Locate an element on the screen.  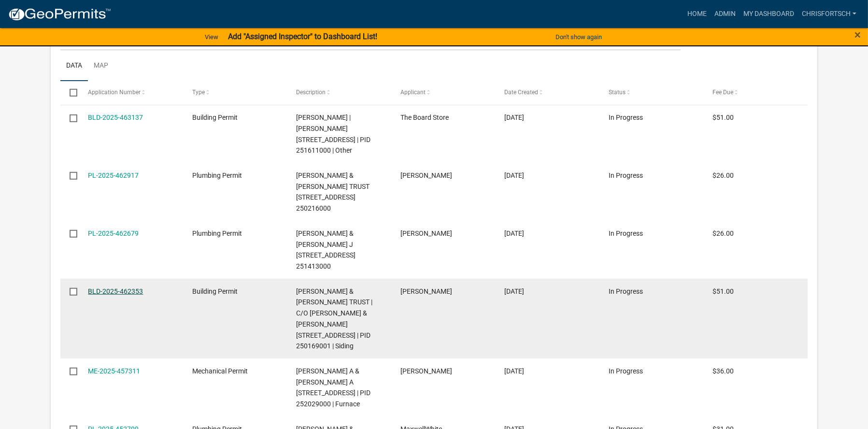
span: Status is located at coordinates (617, 92).